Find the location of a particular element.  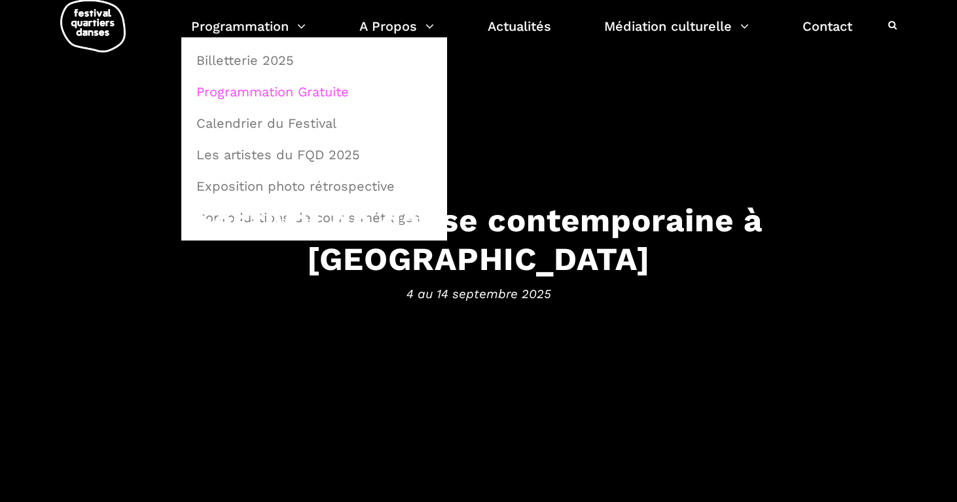

a: Exposition photo rétrospective is located at coordinates (314, 186).